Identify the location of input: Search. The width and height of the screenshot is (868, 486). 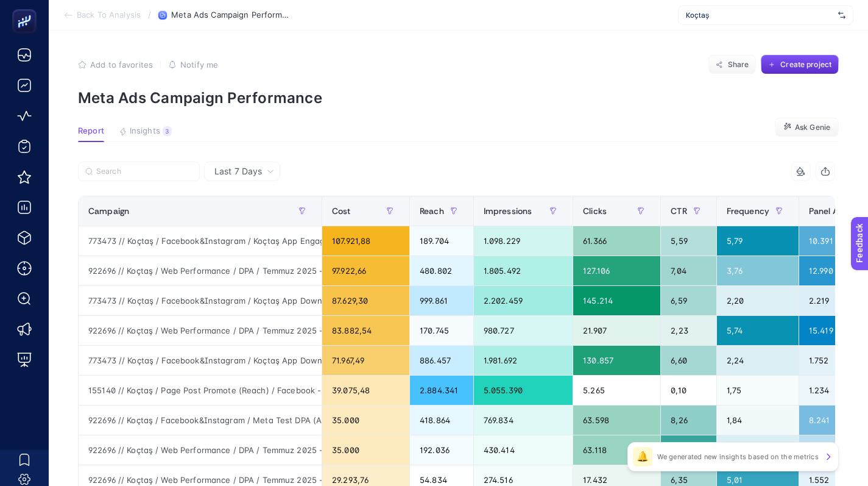
(144, 171).